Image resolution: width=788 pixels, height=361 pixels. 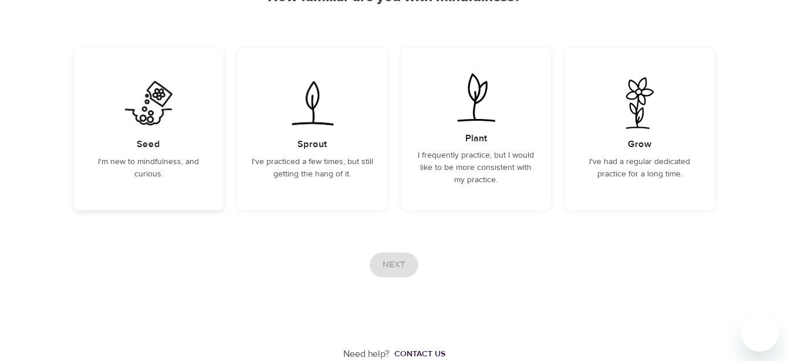 I want to click on p: I've practiced a few times, but still getting the hang of it., so click(x=312, y=168).